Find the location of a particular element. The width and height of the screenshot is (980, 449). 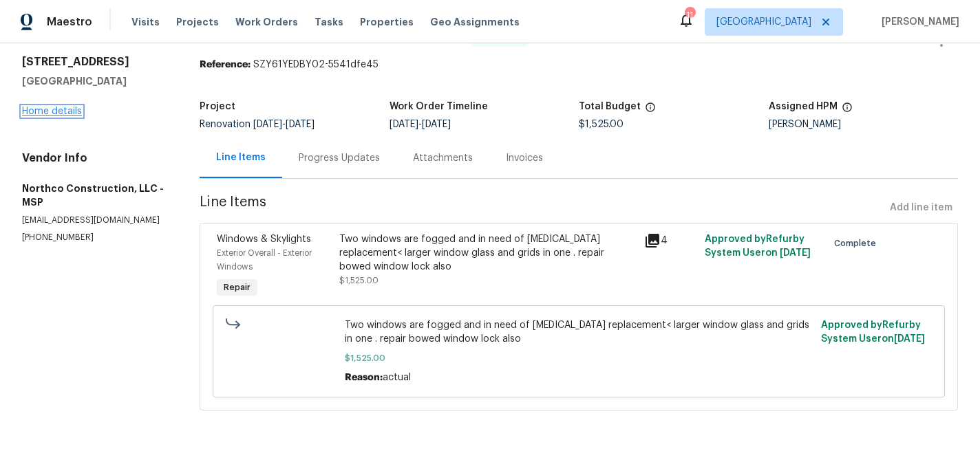

div: Invoices is located at coordinates (524, 158).